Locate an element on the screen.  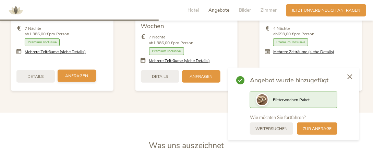
span: Jetzt unverbindlich anfragen is located at coordinates (326, 10).